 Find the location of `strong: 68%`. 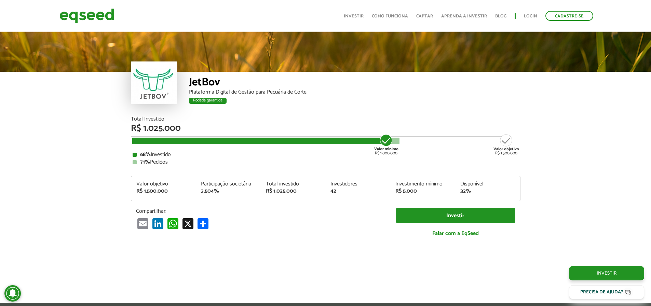

strong: 68% is located at coordinates (145, 154).